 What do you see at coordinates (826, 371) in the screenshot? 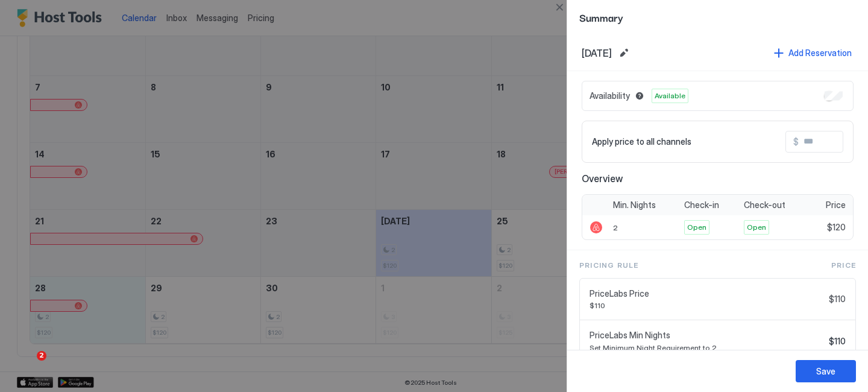
I see `button: Save` at bounding box center [826, 371].